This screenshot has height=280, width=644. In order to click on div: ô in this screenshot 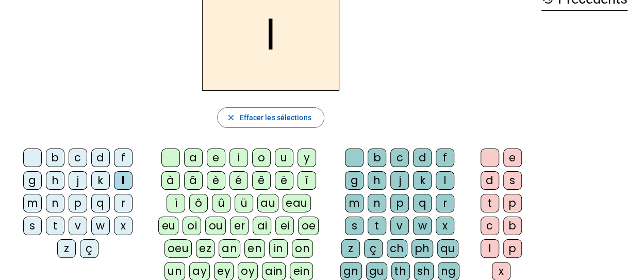, I will do `click(199, 204)`.